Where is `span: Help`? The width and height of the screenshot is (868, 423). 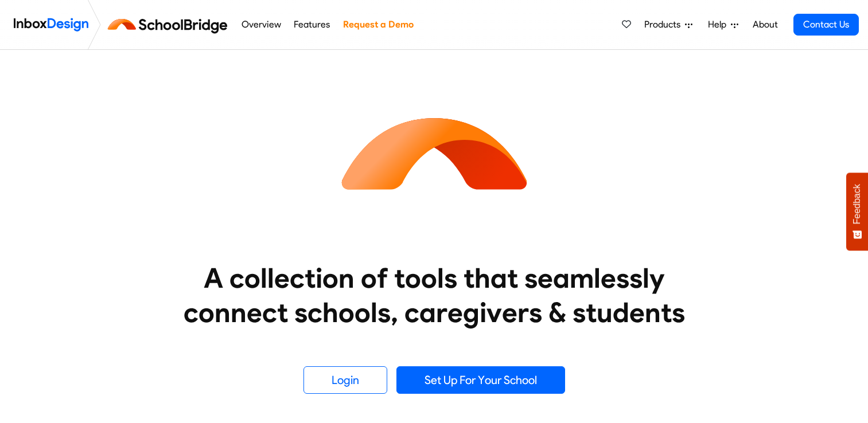
span: Help is located at coordinates (719, 25).